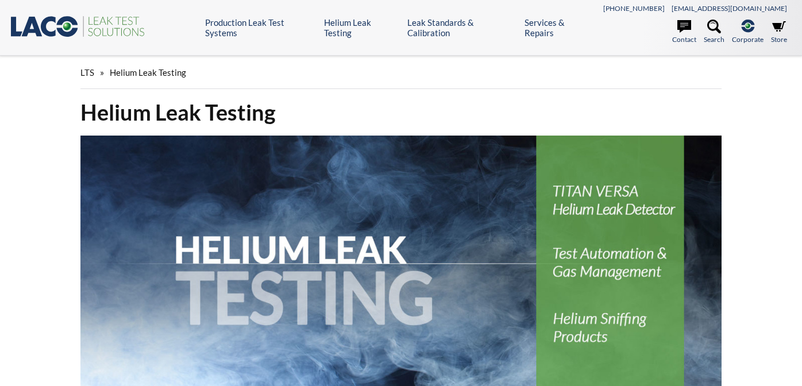  Describe the element at coordinates (87, 72) in the screenshot. I see `span: LTS` at that location.